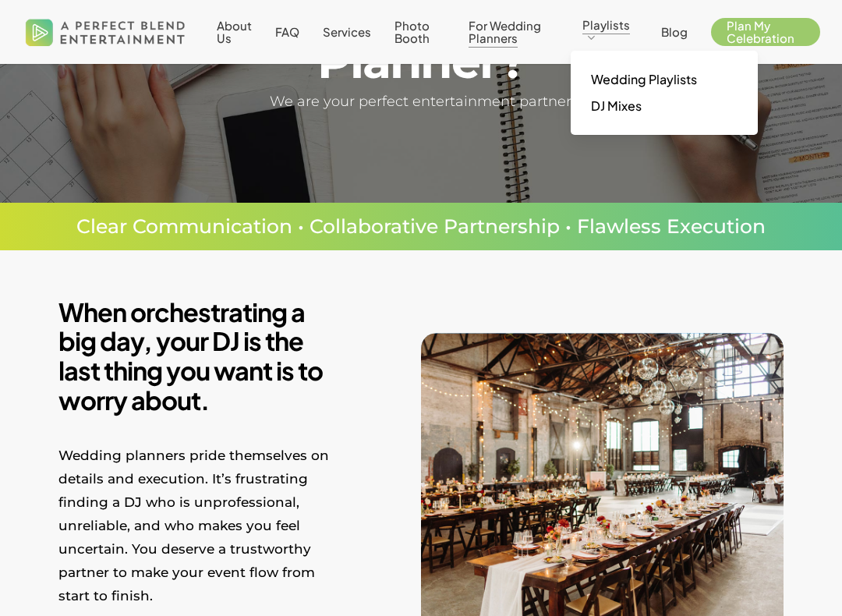 This screenshot has width=842, height=616. I want to click on img: A Perfect Blend Entertainment, so click(106, 32).